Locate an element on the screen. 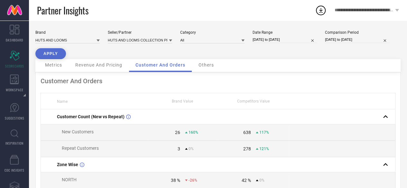 Image resolution: width=407 pixels, height=188 pixels. div: 38 % is located at coordinates (175, 180).